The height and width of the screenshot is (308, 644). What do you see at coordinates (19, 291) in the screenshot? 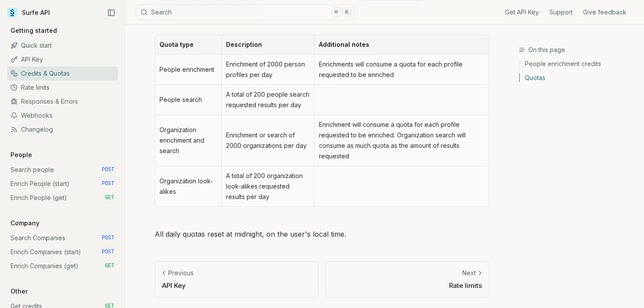
I see `p: Other` at bounding box center [19, 291].